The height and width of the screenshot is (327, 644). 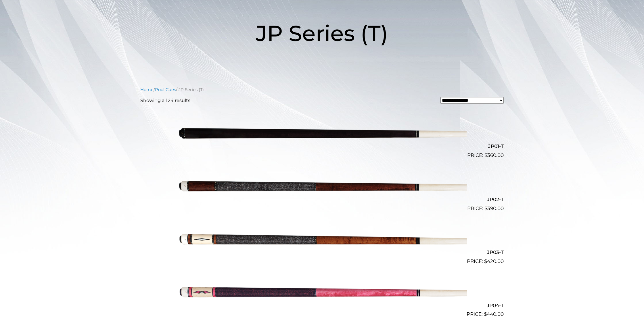 What do you see at coordinates (147, 90) in the screenshot?
I see `a: Home` at bounding box center [147, 90].